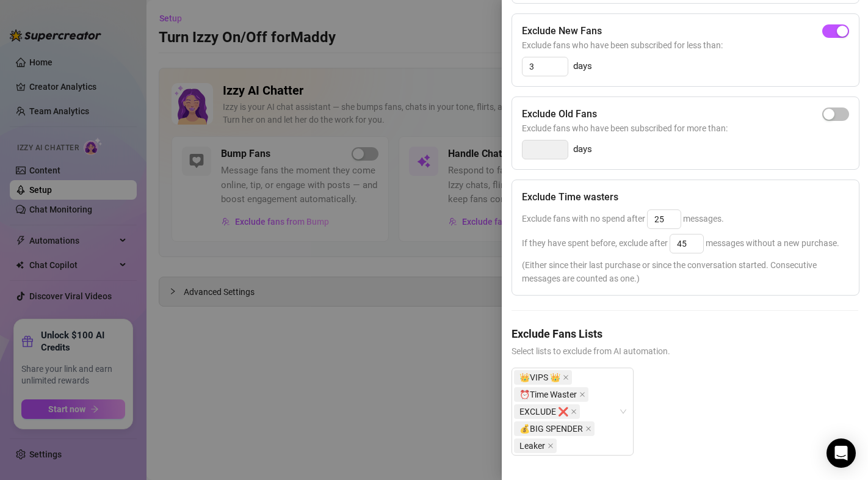  Describe the element at coordinates (841, 453) in the screenshot. I see `div: Open Intercom Messenger` at that location.